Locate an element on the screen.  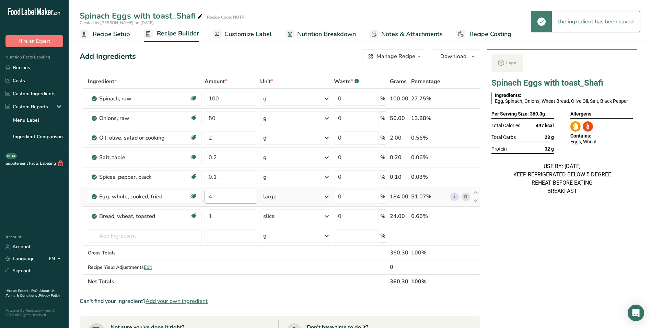
img: Wheat is located at coordinates (588, 126).